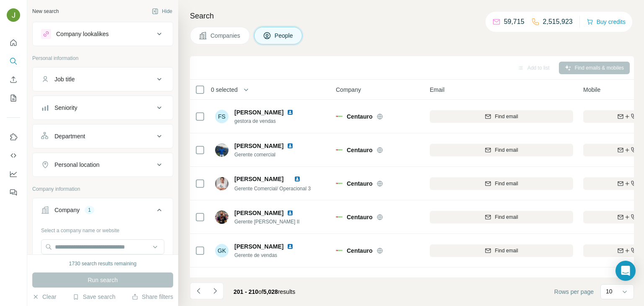 Image resolution: width=644 pixels, height=306 pixels. I want to click on span: gestora de vendas, so click(268, 121).